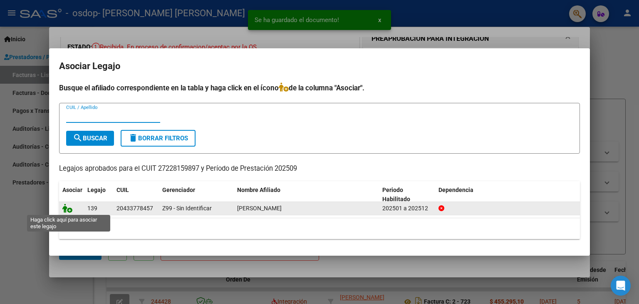 Image resolution: width=639 pixels, height=304 pixels. Describe the element at coordinates (407, 208) in the screenshot. I see `div: 202501 a 202512` at that location.